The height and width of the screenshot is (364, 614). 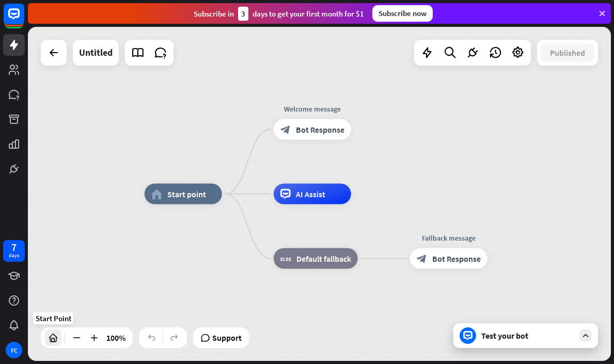 What do you see at coordinates (279, 13) in the screenshot?
I see `div: Subscribe in days to get your first month for $1` at bounding box center [279, 13].